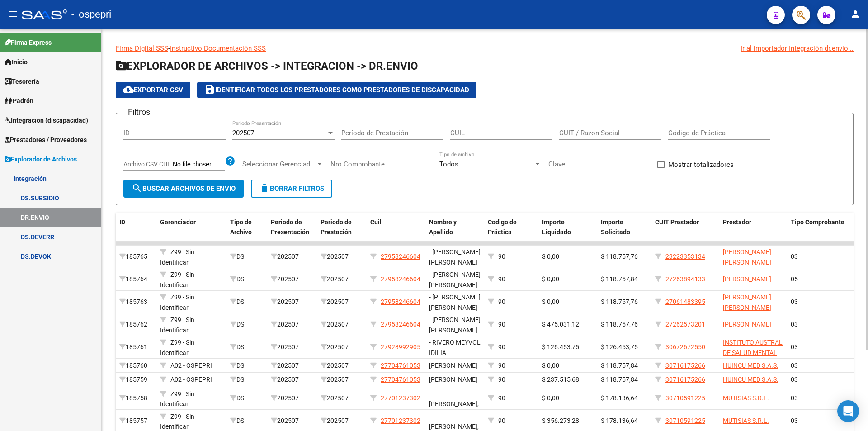 The width and height of the screenshot is (868, 431). I want to click on span: Integración (discapacidad), so click(46, 120).